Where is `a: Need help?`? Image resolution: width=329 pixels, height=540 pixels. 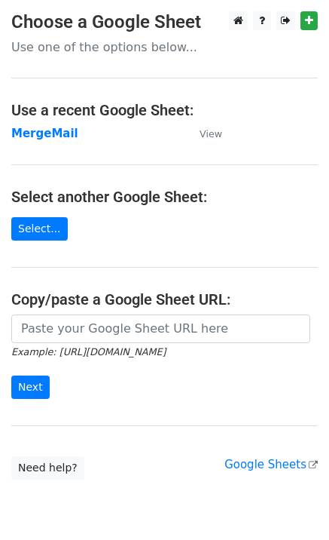 a: Need help? is located at coordinates (47, 467).